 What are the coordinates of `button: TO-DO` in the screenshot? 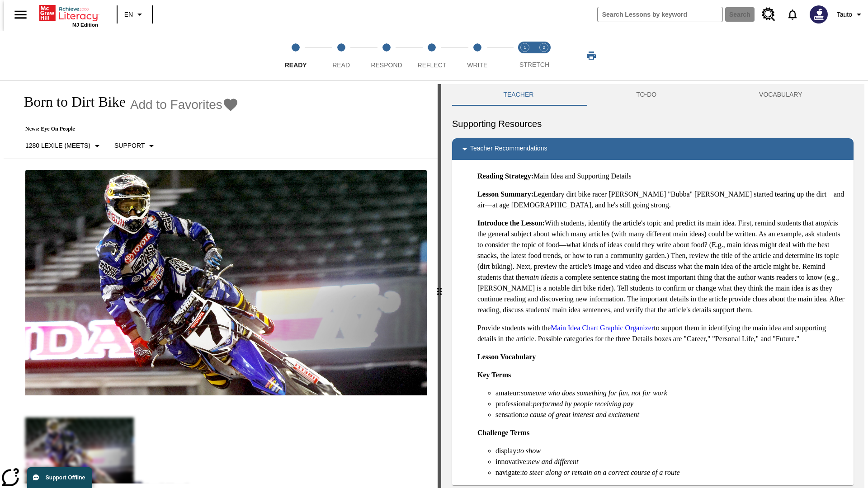 It's located at (647, 95).